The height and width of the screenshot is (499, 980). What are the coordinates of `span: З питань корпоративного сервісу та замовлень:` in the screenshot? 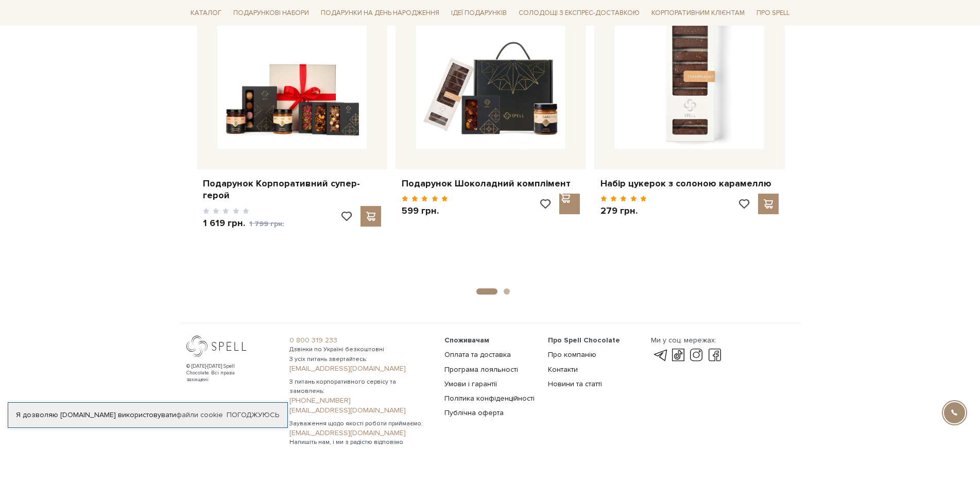 It's located at (360, 387).